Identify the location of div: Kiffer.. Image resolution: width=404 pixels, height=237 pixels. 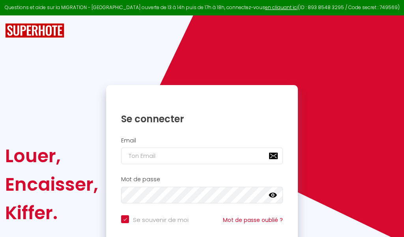
(52, 212).